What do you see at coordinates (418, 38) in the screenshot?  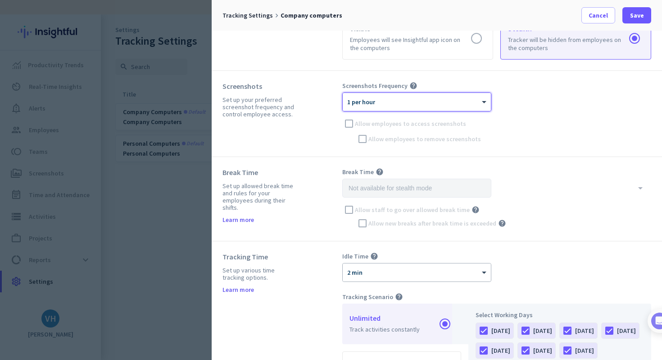 I see `app-radio-card: Visible` at bounding box center [418, 38].